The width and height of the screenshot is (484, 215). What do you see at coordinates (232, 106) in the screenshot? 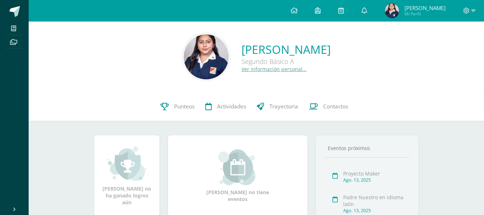
I see `span: Actividades` at bounding box center [232, 106].